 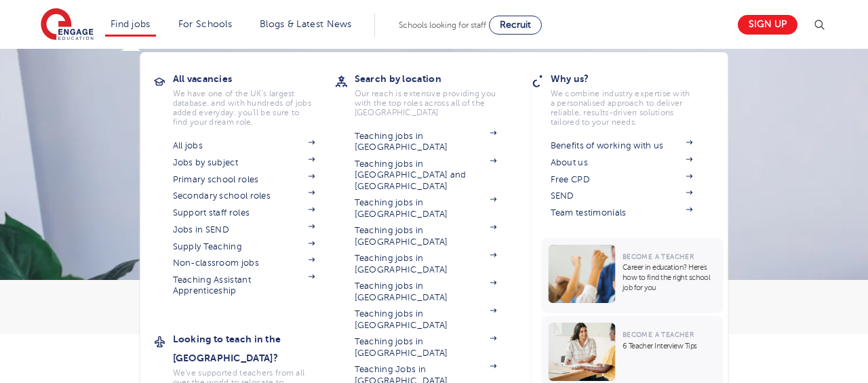 I want to click on h3: All vacancies, so click(x=254, y=79).